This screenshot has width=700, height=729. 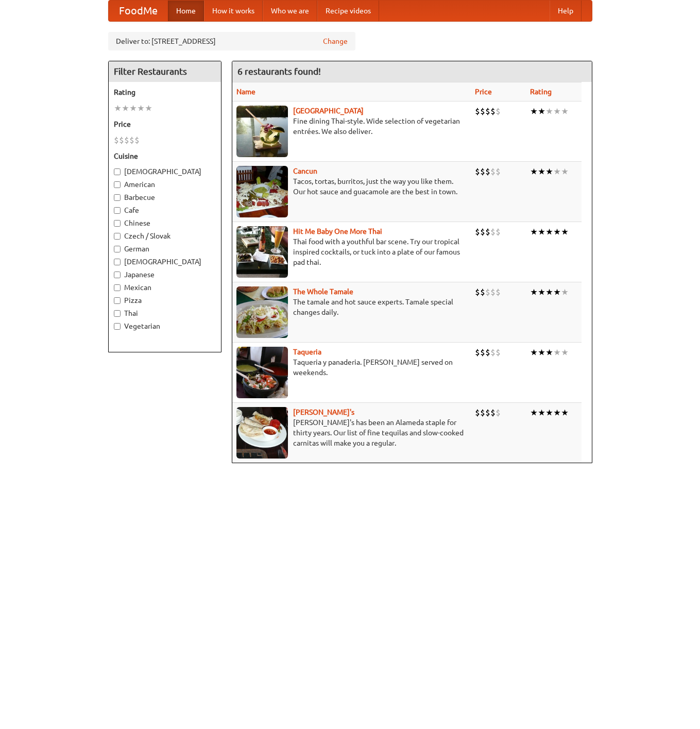 I want to click on a: Name, so click(x=246, y=92).